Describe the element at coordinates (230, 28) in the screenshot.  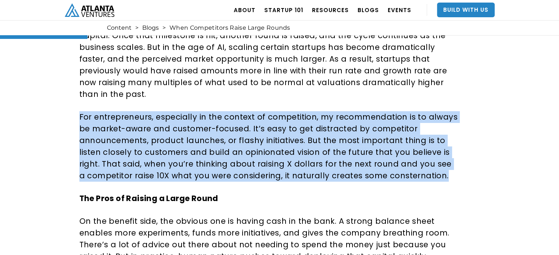
I see `div: When Competitors Raise Large Rounds` at that location.